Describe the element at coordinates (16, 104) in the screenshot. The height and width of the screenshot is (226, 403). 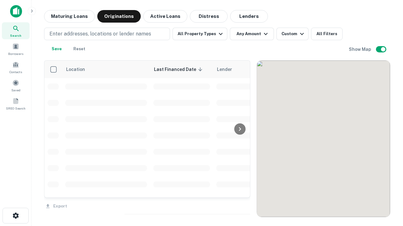
I see `a: SREO Search` at that location.